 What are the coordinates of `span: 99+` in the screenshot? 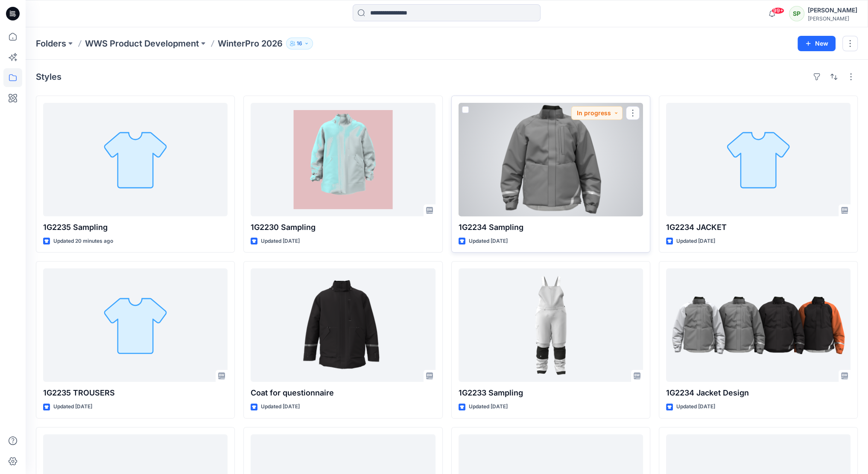 It's located at (778, 11).